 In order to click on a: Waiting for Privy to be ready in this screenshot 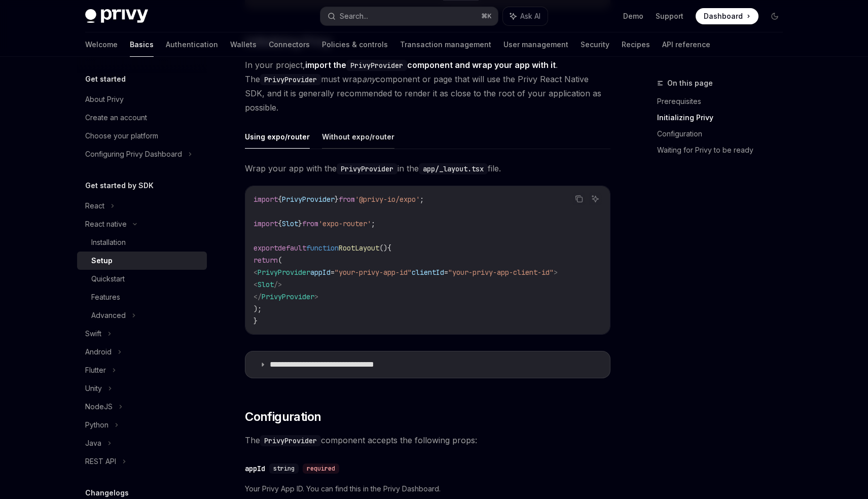, I will do `click(724, 150)`.